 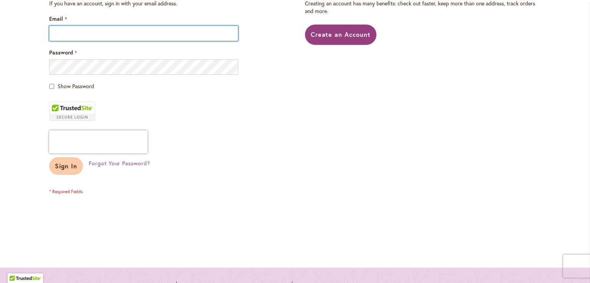 I want to click on span: Forgot Your Password?, so click(x=119, y=163).